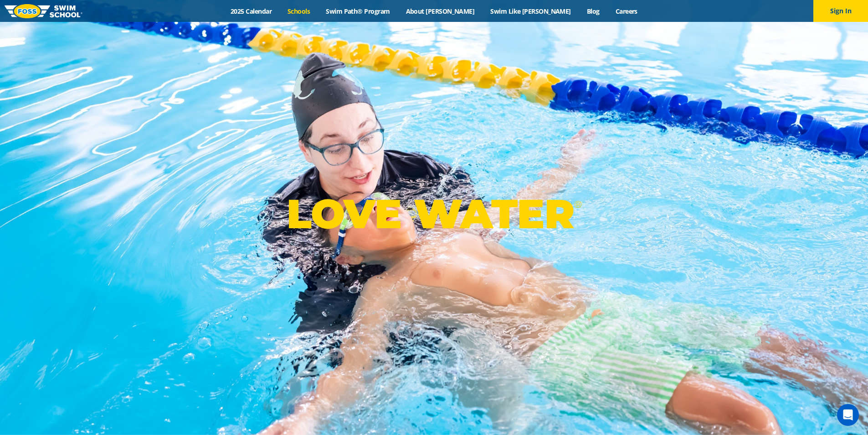 The width and height of the screenshot is (868, 435). Describe the element at coordinates (434, 214) in the screenshot. I see `p: LOVE WATER` at that location.